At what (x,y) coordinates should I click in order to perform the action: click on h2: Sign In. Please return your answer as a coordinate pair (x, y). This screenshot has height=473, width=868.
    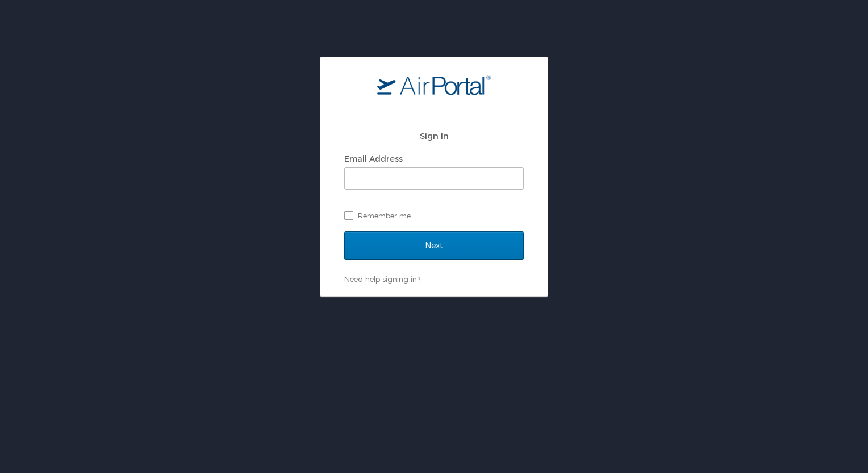
    Looking at the image, I should click on (434, 136).